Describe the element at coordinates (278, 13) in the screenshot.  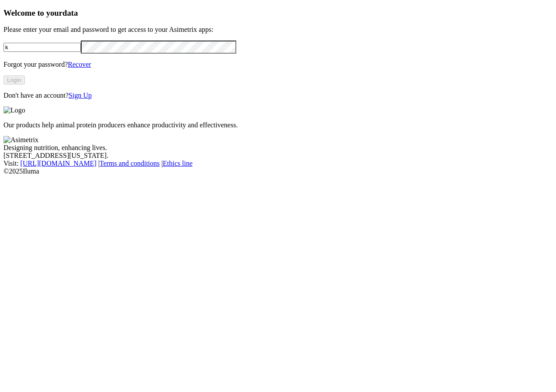
I see `h3: Welcome to your` at that location.